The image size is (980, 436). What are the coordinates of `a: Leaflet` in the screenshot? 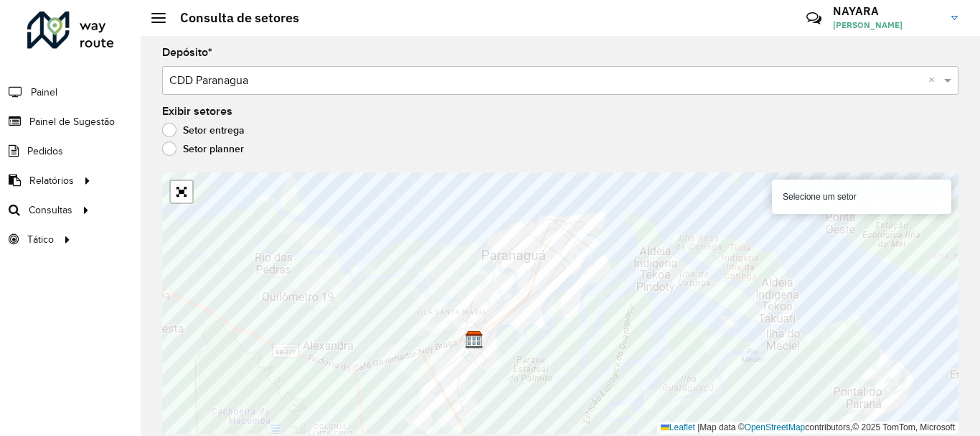 It's located at (679, 428).